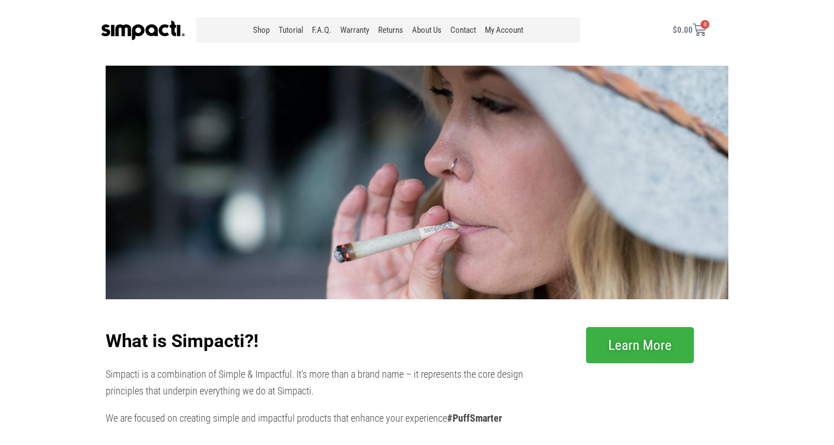 This screenshot has width=834, height=445. What do you see at coordinates (705, 24) in the screenshot?
I see `span: 0` at bounding box center [705, 24].